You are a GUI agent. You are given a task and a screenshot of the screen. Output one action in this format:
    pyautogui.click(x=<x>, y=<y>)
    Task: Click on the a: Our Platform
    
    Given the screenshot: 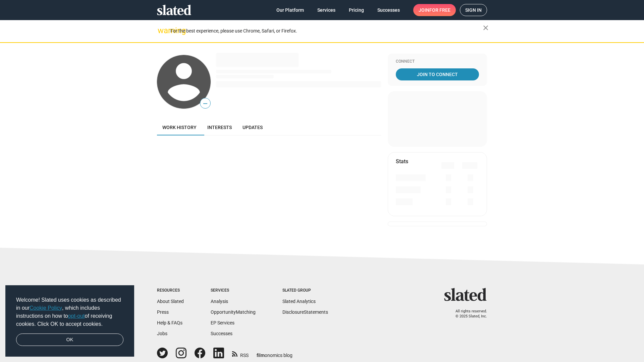 What is the action you would take?
    pyautogui.click(x=290, y=10)
    